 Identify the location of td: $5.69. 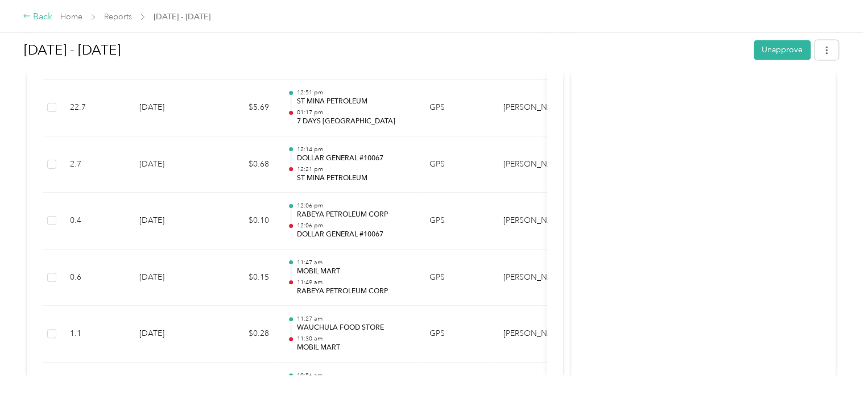
(244, 108).